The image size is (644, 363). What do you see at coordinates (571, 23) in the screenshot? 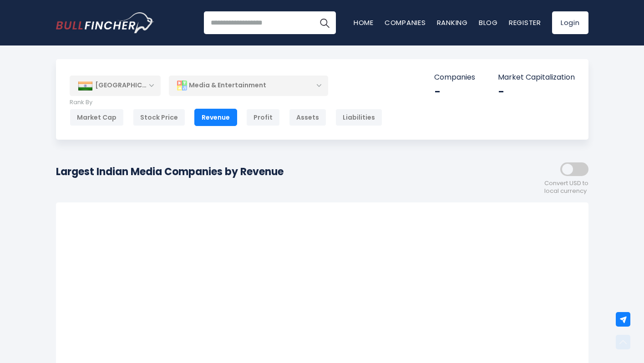
I see `a: Login` at bounding box center [571, 23].